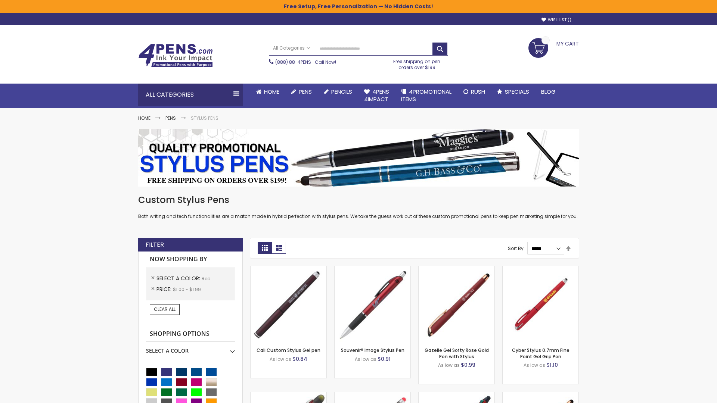 Image resolution: width=717 pixels, height=403 pixels. Describe the element at coordinates (456, 304) in the screenshot. I see `img: Gazelle Gel Softy Rose Gold Pen with Stylus-Red` at that location.